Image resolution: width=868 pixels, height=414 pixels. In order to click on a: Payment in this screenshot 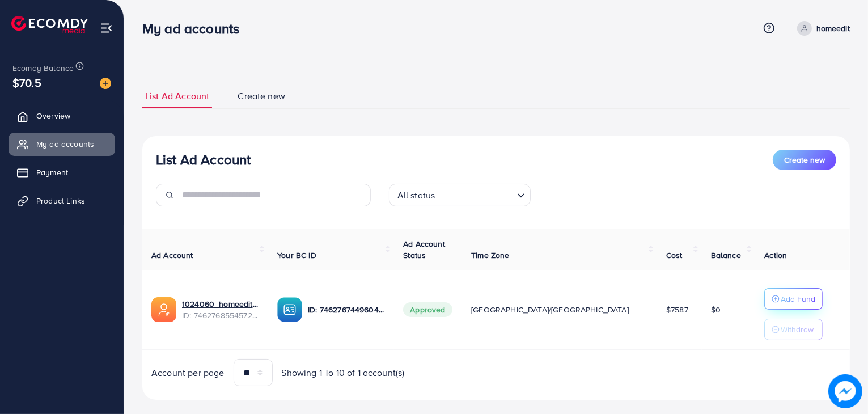, I will do `click(62, 172)`.